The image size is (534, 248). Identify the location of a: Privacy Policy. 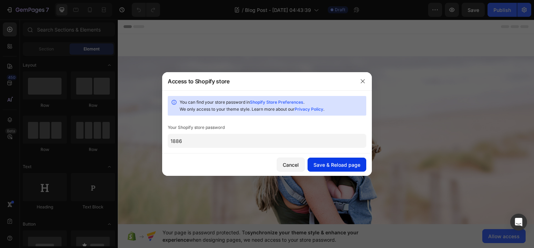
(309, 109).